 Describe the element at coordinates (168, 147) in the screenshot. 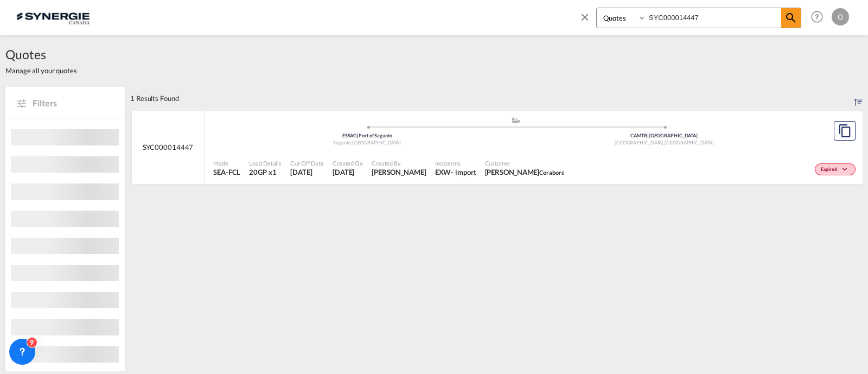

I see `span: SYC000014447` at that location.